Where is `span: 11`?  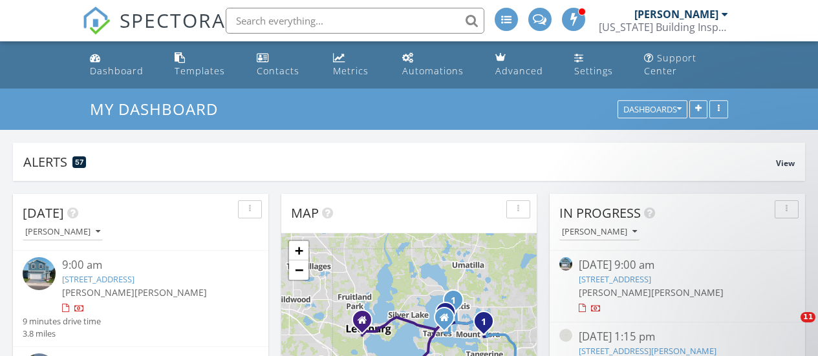
span: 11 is located at coordinates (808, 318).